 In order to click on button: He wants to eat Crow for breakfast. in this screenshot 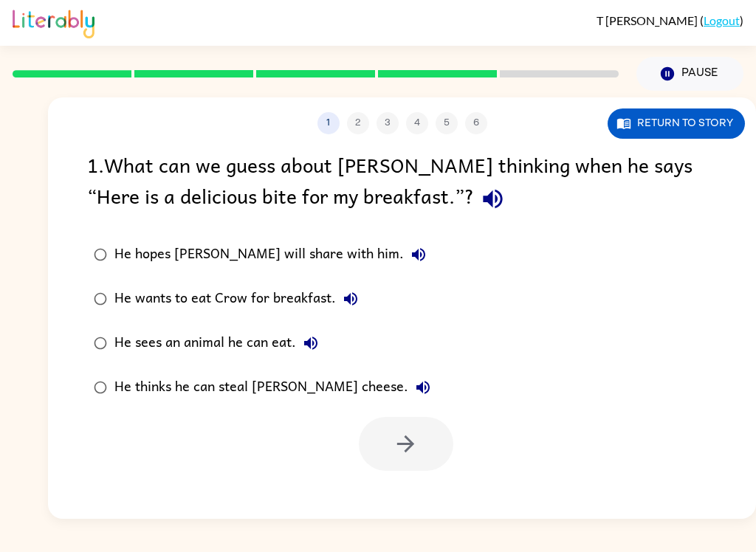, I will do `click(351, 299)`.